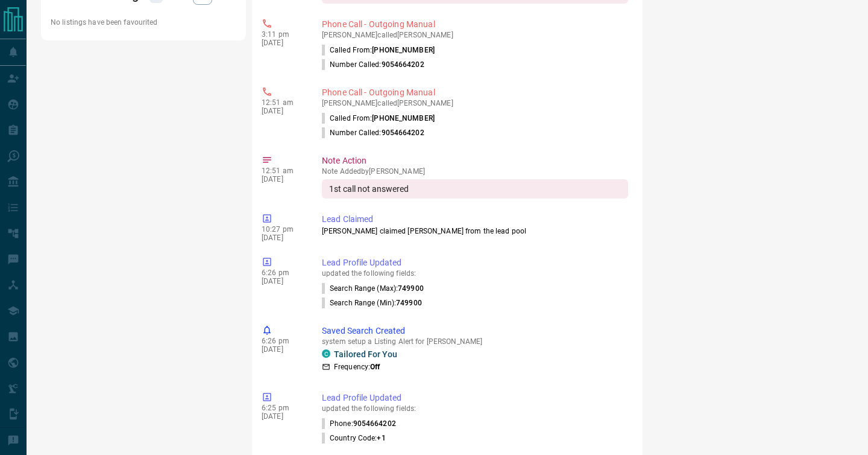 The image size is (868, 455). Describe the element at coordinates (357, 367) in the screenshot. I see `p: Frequency:` at that location.